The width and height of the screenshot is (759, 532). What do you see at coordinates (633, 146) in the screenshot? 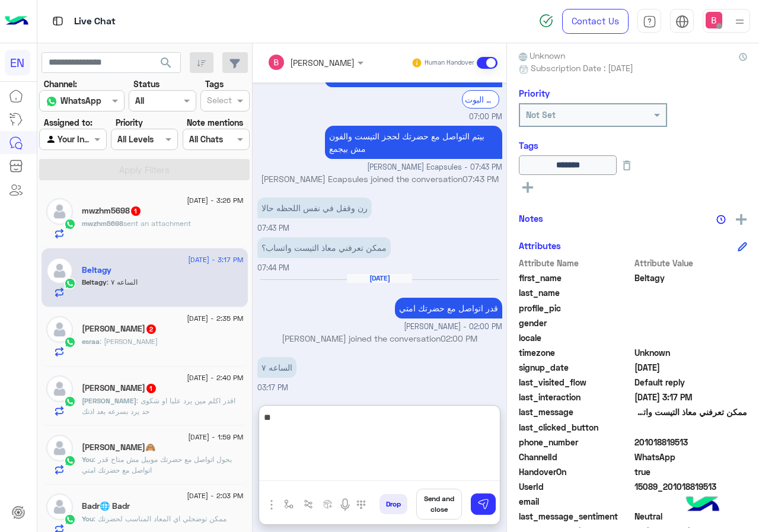
I see `h6: Tags` at bounding box center [633, 146].